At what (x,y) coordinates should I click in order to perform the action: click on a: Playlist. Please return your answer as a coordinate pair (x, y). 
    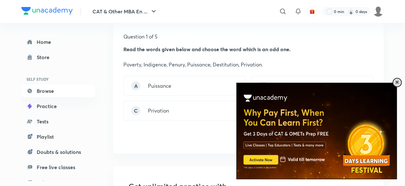
    Looking at the image, I should click on (58, 137).